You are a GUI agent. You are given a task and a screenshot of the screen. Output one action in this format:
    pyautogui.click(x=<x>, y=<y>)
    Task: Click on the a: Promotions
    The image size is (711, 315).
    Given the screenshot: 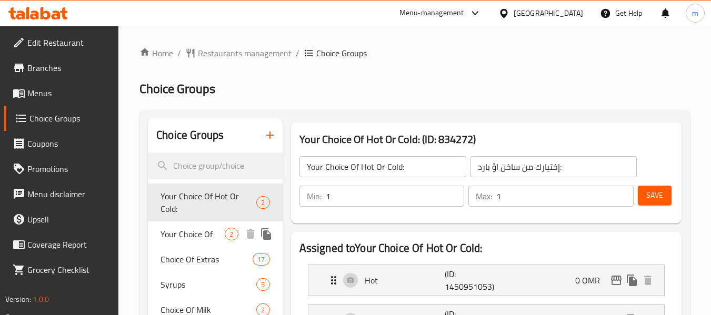 What is the action you would take?
    pyautogui.click(x=62, y=169)
    